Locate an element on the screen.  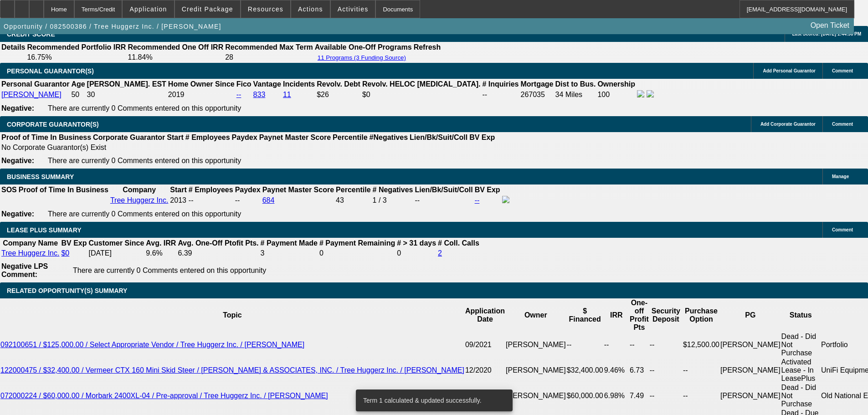
th: Refresh is located at coordinates (427, 47).